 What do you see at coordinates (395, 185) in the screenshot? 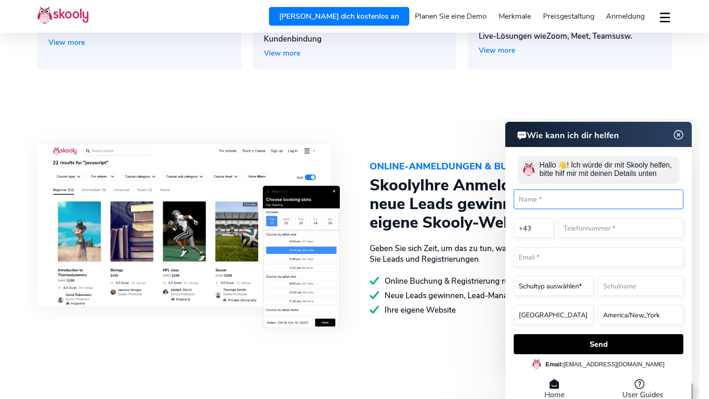
I see `span: Skooly` at bounding box center [395, 185].